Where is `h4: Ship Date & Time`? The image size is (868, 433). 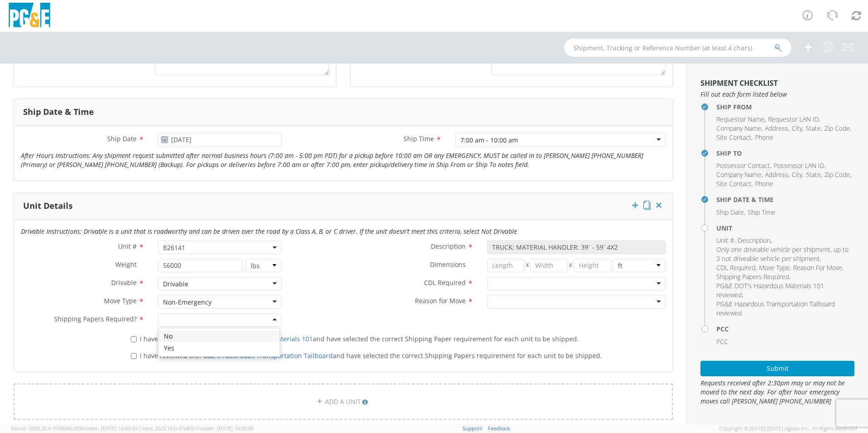 h4: Ship Date & Time is located at coordinates (785, 199).